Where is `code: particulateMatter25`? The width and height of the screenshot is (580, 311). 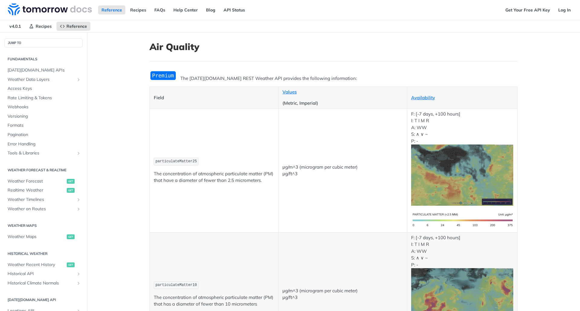 code: particulateMatter25 is located at coordinates (176, 162).